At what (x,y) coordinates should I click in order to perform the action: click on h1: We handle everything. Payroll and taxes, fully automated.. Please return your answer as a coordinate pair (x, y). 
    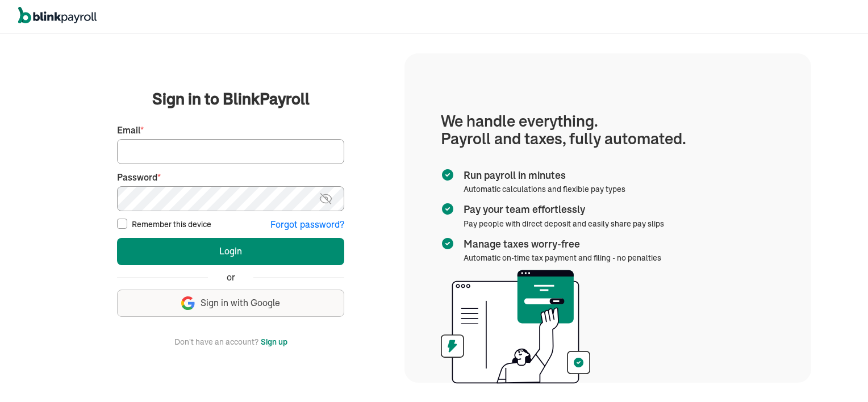
    Looking at the image, I should click on (608, 130).